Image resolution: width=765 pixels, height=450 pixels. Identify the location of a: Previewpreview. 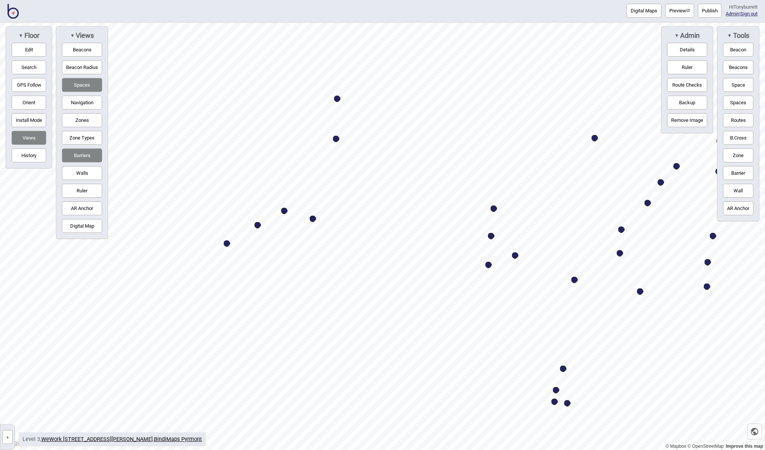
(679, 11).